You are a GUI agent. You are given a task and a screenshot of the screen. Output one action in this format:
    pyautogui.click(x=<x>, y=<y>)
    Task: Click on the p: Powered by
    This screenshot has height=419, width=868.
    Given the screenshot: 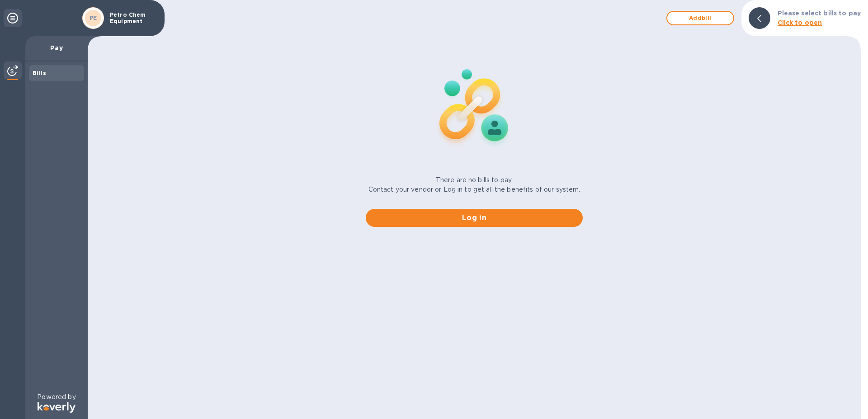 What is the action you would take?
    pyautogui.click(x=56, y=397)
    